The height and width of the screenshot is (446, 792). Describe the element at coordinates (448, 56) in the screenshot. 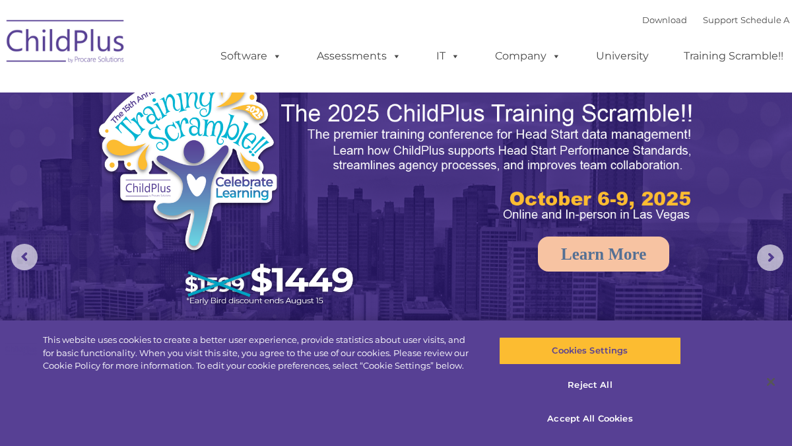

I see `a: IT` at that location.